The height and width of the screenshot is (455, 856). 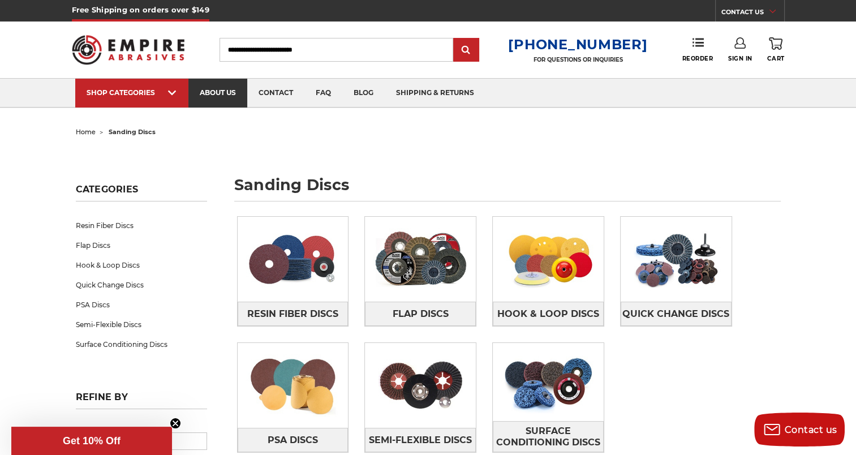 What do you see at coordinates (578, 59) in the screenshot?
I see `p: FOR QUESTIONS OR INQUIRIES` at bounding box center [578, 59].